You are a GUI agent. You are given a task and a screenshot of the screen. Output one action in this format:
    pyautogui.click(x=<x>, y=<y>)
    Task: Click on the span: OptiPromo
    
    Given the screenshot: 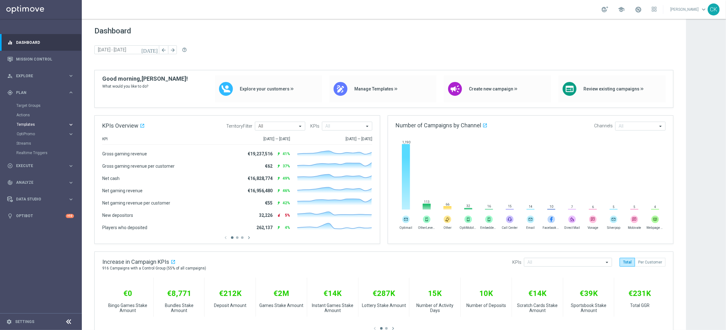 What is the action you would take?
    pyautogui.click(x=39, y=134)
    